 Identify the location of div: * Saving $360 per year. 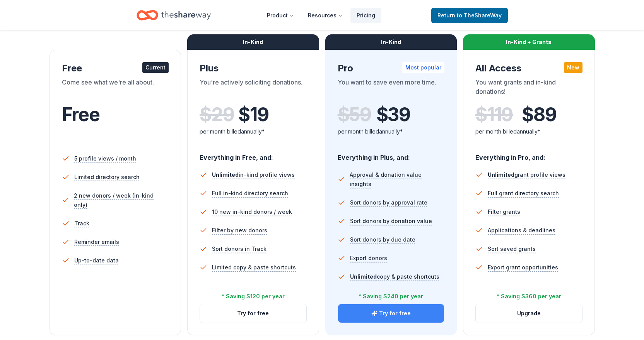
(529, 297).